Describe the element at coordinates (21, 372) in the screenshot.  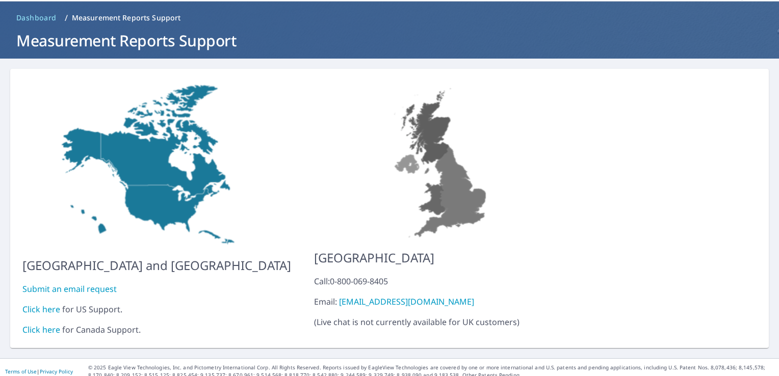
I see `a: Terms of Use` at that location.